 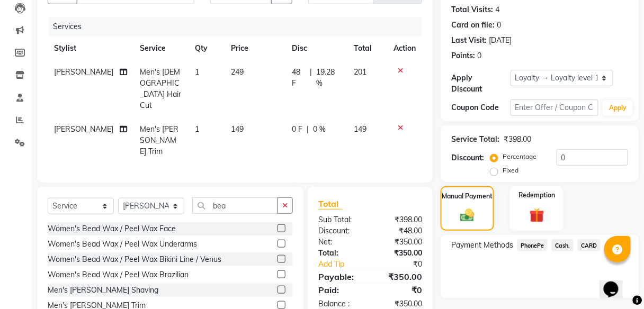 I want to click on div: Points:, so click(x=463, y=55).